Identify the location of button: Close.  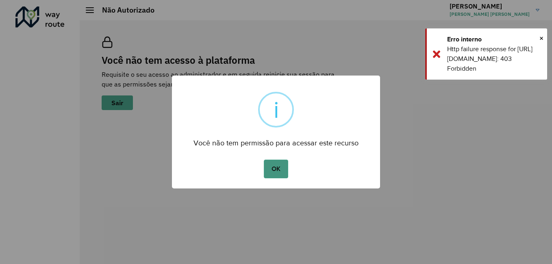
(541, 38).